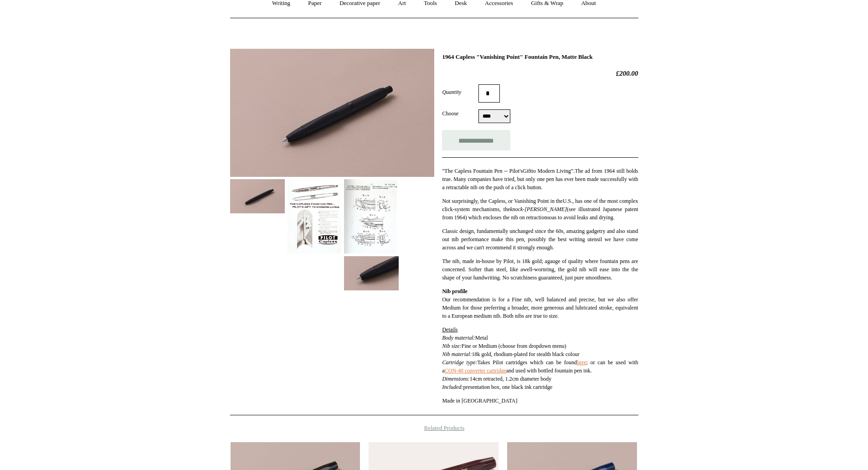 The image size is (868, 470). I want to click on span: 14cm retracted, 1.2cm diameter body, so click(511, 378).